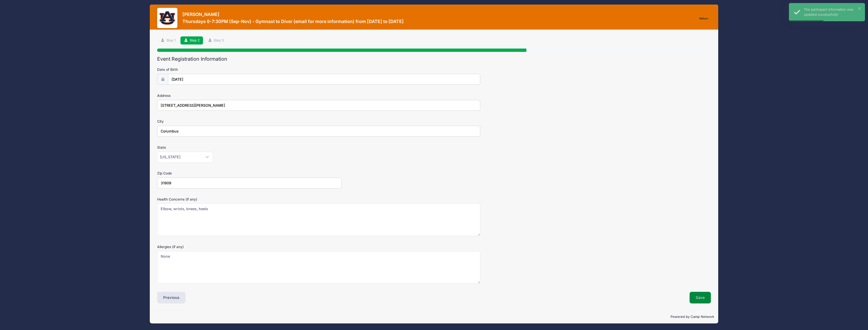 This screenshot has height=330, width=868. Describe the element at coordinates (250, 173) in the screenshot. I see `label: Zip Code` at that location.